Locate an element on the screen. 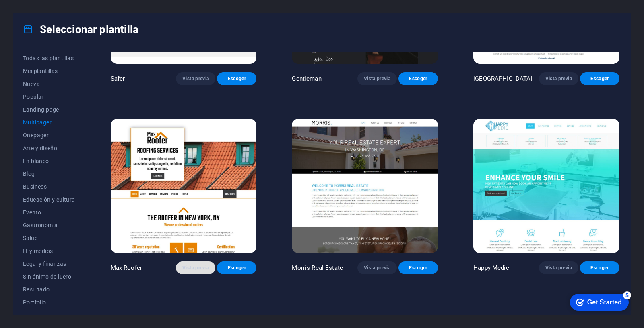  button: Blog is located at coordinates (49, 174).